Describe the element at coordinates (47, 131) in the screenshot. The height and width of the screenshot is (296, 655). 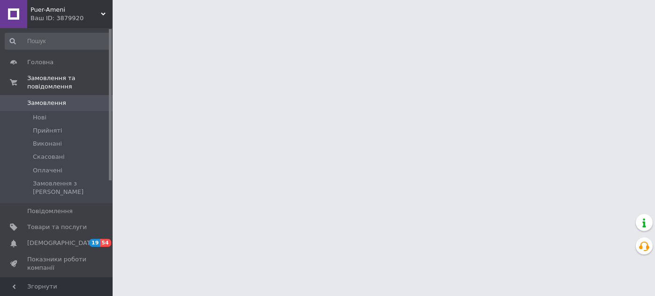
I see `span: Прийняті` at that location.